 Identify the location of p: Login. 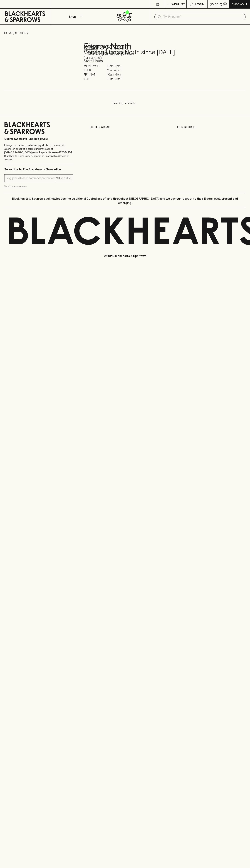
(200, 4).